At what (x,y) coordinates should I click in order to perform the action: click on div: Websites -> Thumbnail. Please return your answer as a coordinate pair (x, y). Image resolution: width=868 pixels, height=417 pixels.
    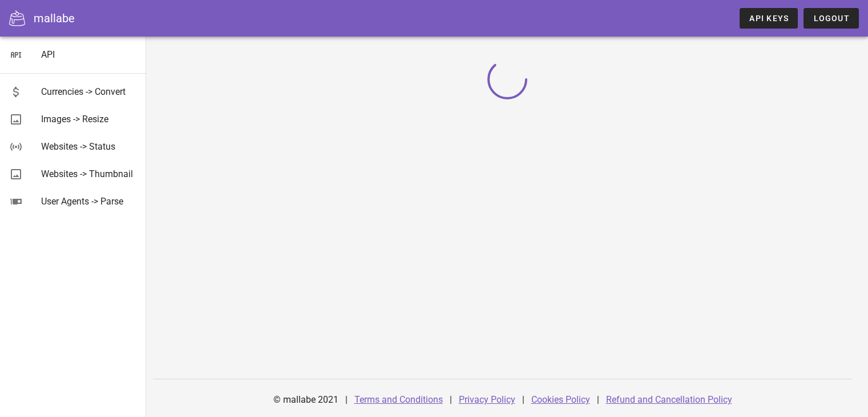
    Looking at the image, I should click on (89, 173).